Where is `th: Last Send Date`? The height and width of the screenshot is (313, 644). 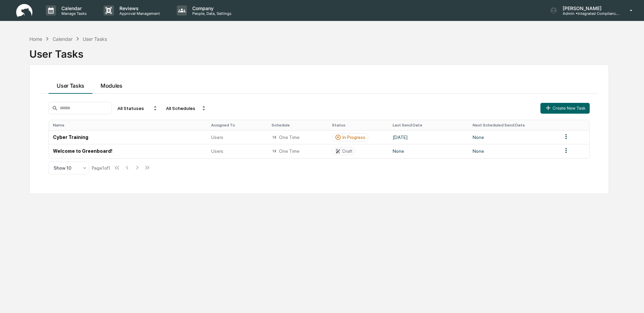
th: Last Send Date is located at coordinates (428, 125).